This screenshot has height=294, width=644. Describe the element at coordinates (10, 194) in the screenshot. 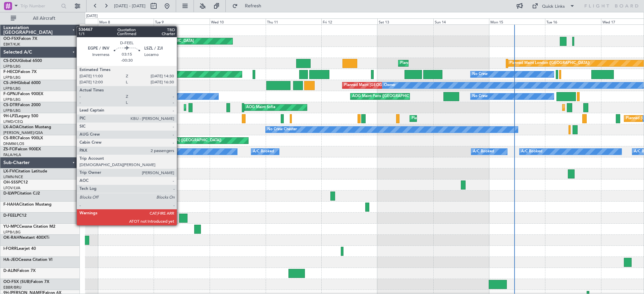

I see `span: D-ILWP` at that location.